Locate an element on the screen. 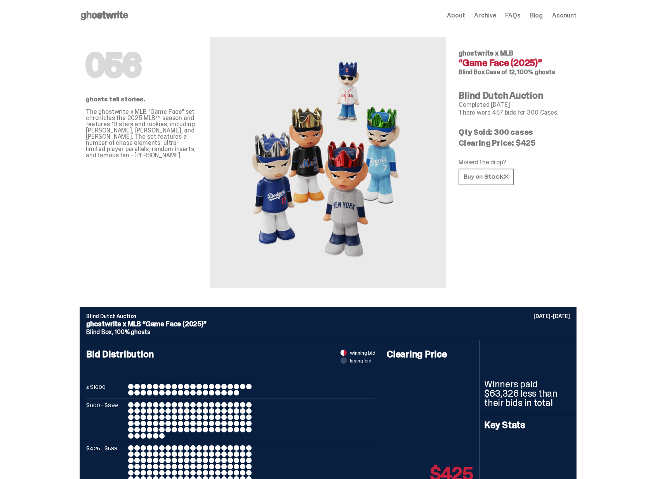  p: Missed the drop? is located at coordinates (514, 162).